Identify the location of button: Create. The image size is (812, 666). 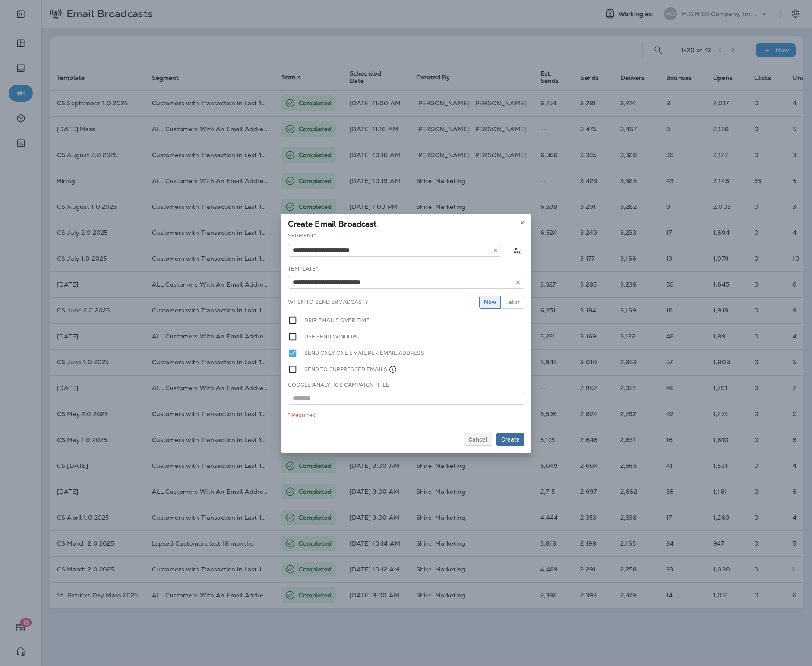
(510, 440).